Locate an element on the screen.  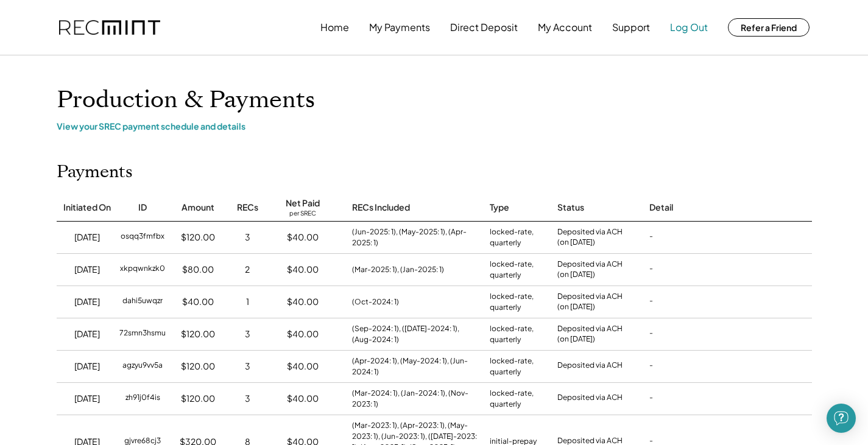
div: $80.00 is located at coordinates (198, 270).